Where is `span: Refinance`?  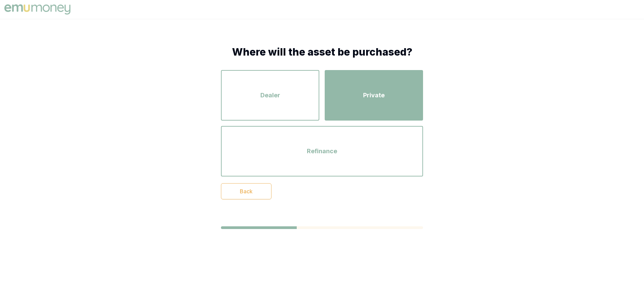 span: Refinance is located at coordinates (322, 151).